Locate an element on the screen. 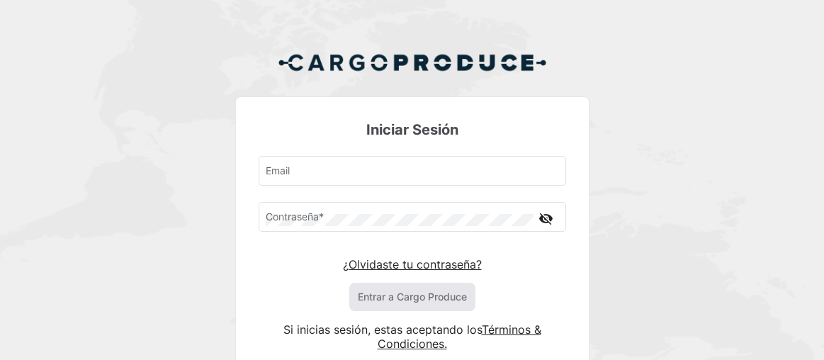  mat-icon: visibility_off is located at coordinates (546, 218).